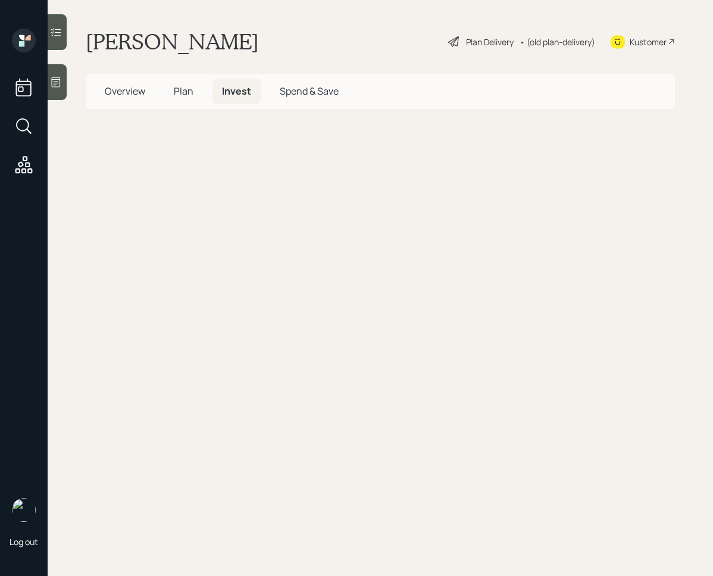 The image size is (713, 576). What do you see at coordinates (309, 91) in the screenshot?
I see `span: Spend & Save` at bounding box center [309, 91].